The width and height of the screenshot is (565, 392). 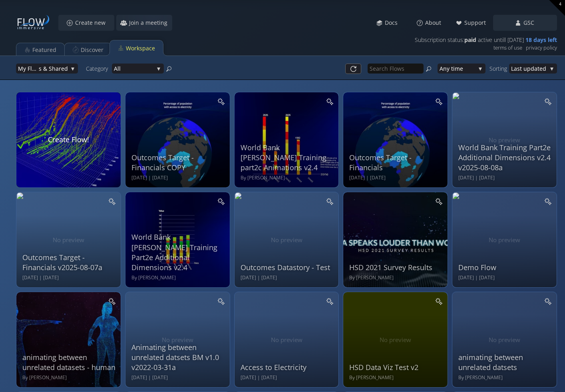 What do you see at coordinates (179, 163) in the screenshot?
I see `div: Outcomes Target - Financials COPY` at bounding box center [179, 163].